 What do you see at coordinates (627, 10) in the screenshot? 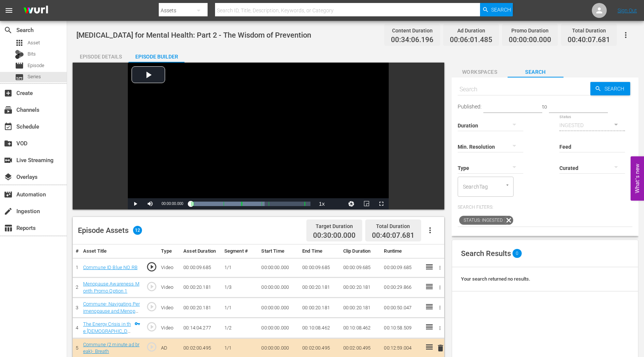
I see `a: Sign Out` at bounding box center [627, 10].